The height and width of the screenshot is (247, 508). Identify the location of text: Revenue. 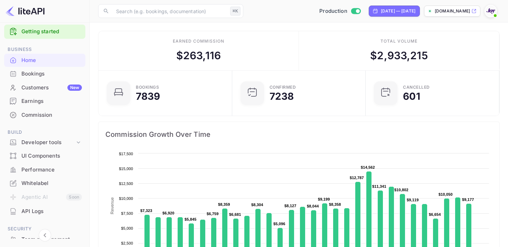
(112, 205).